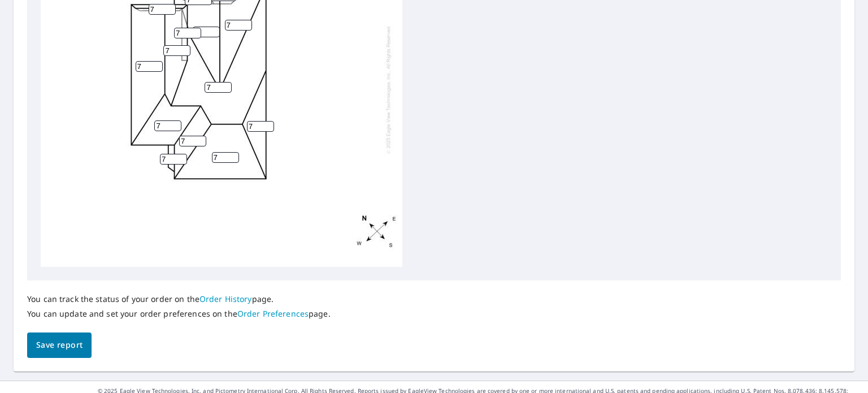  I want to click on span: Save report, so click(59, 345).